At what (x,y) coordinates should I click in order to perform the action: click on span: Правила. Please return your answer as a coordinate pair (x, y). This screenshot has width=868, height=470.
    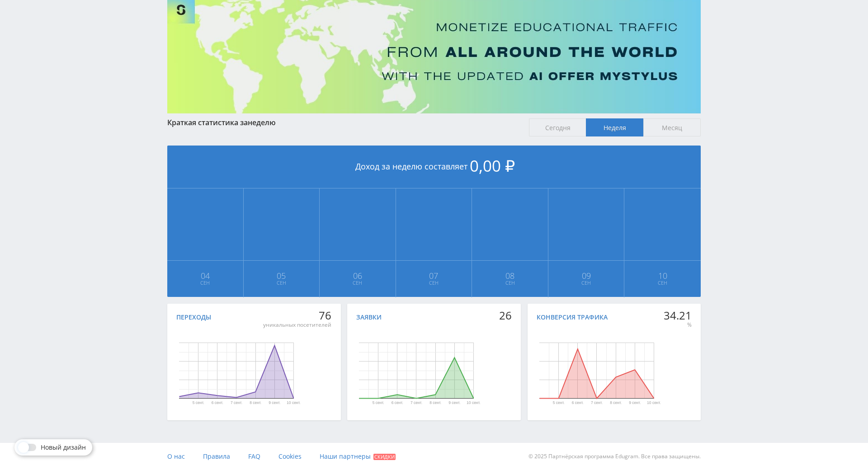
    Looking at the image, I should click on (216, 456).